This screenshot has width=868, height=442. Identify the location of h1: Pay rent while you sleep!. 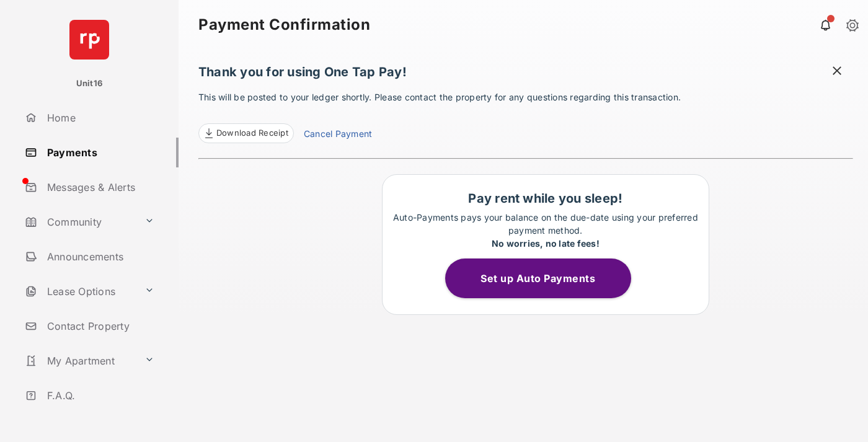
(546, 198).